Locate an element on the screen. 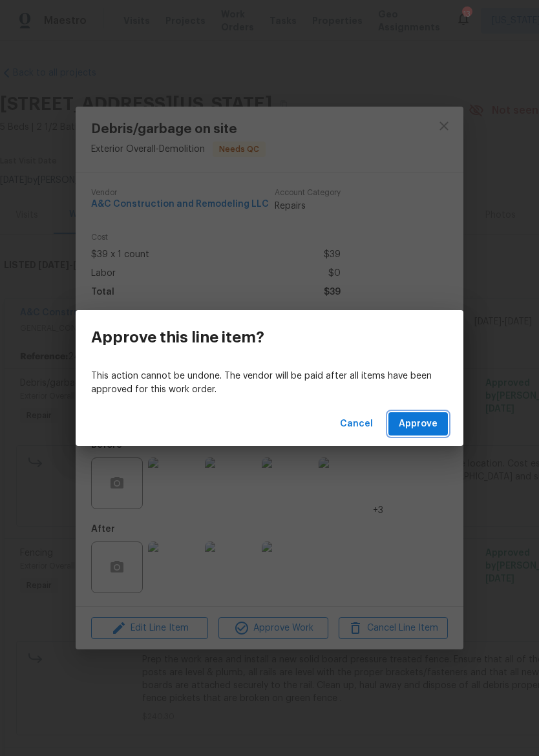 The image size is (539, 756). span: Approve is located at coordinates (418, 424).